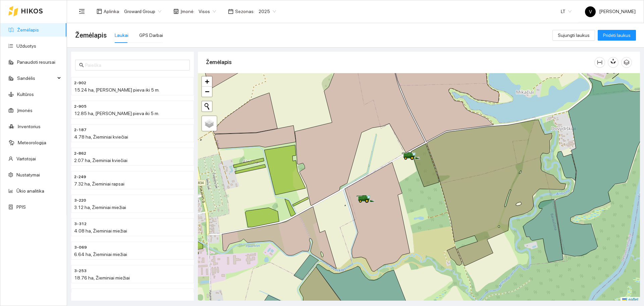 The width and height of the screenshot is (644, 306). I want to click on span: 2-902, so click(80, 83).